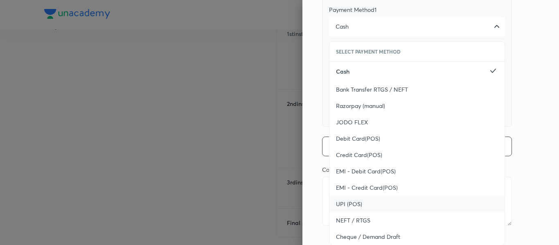 Image resolution: width=559 pixels, height=245 pixels. What do you see at coordinates (358, 139) in the screenshot?
I see `span: Debit Card(POS)` at bounding box center [358, 139].